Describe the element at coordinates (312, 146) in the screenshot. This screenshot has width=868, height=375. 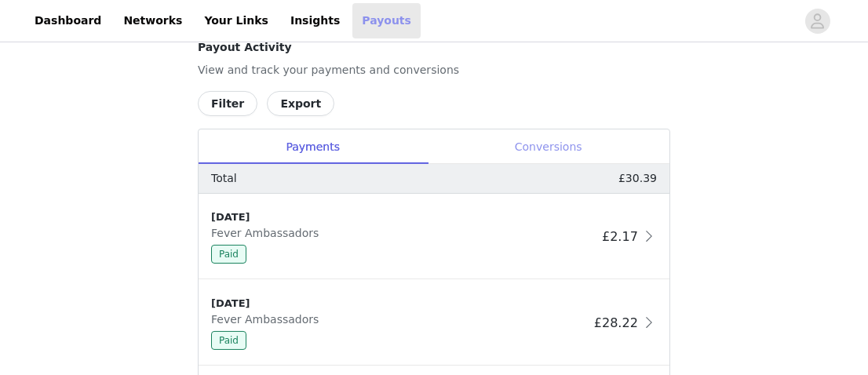
I see `div: Payments` at that location.